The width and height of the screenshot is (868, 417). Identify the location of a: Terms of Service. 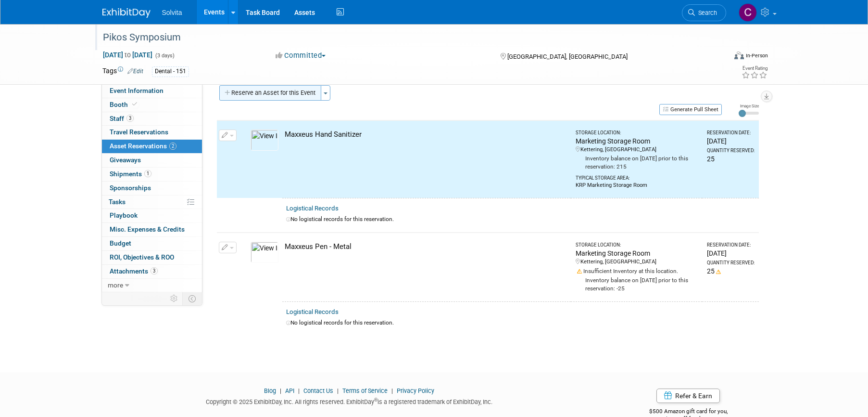
(365, 390).